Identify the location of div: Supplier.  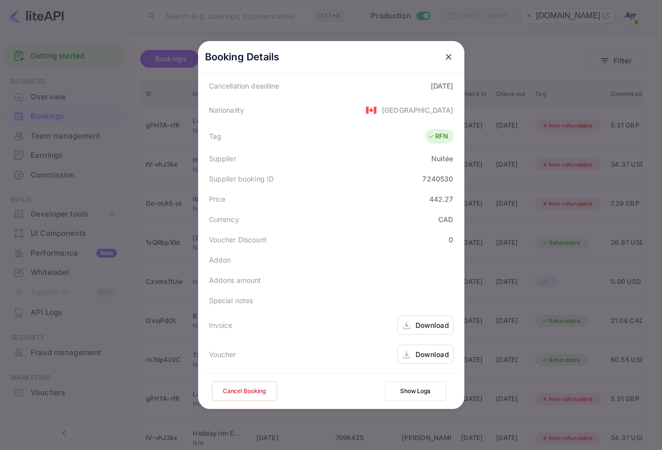
(222, 158).